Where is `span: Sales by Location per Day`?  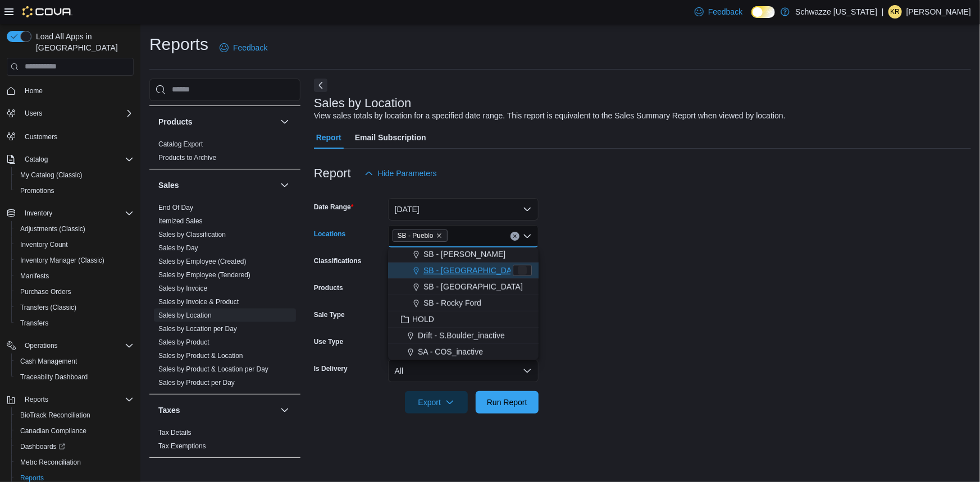 span: Sales by Location per Day is located at coordinates (198, 329).